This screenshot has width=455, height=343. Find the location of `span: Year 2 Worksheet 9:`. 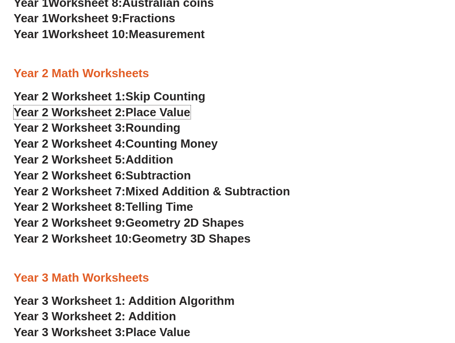

span: Year 2 Worksheet 9: is located at coordinates (69, 222).